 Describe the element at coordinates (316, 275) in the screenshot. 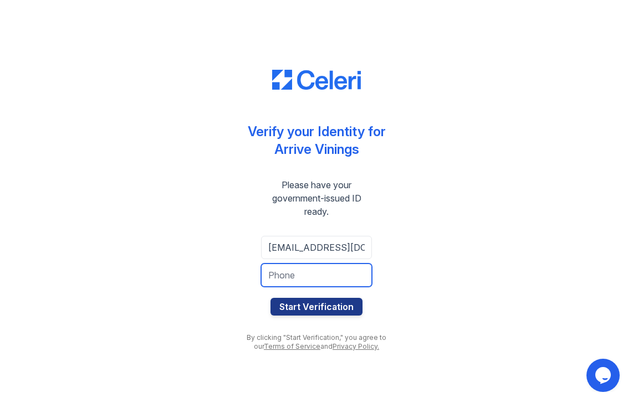

I see `input: Phone` at that location.